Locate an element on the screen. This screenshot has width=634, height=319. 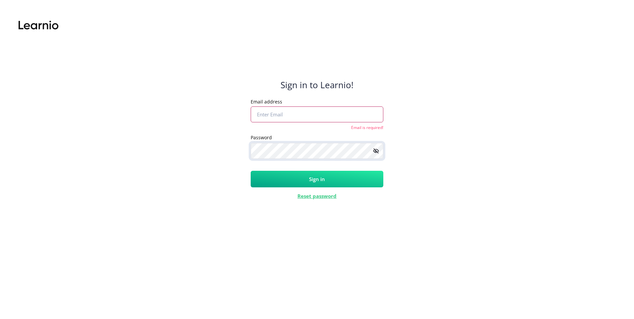
p: Email is required! is located at coordinates (317, 128).